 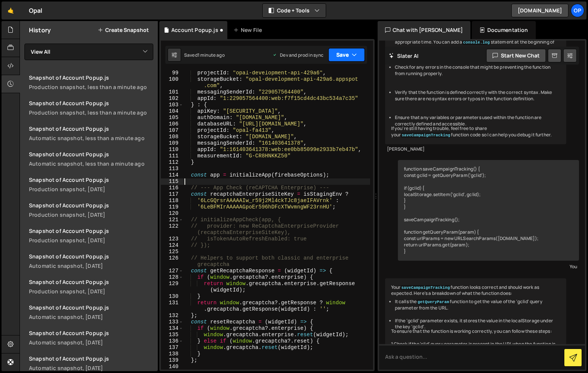 I want to click on div: 140, so click(x=172, y=366).